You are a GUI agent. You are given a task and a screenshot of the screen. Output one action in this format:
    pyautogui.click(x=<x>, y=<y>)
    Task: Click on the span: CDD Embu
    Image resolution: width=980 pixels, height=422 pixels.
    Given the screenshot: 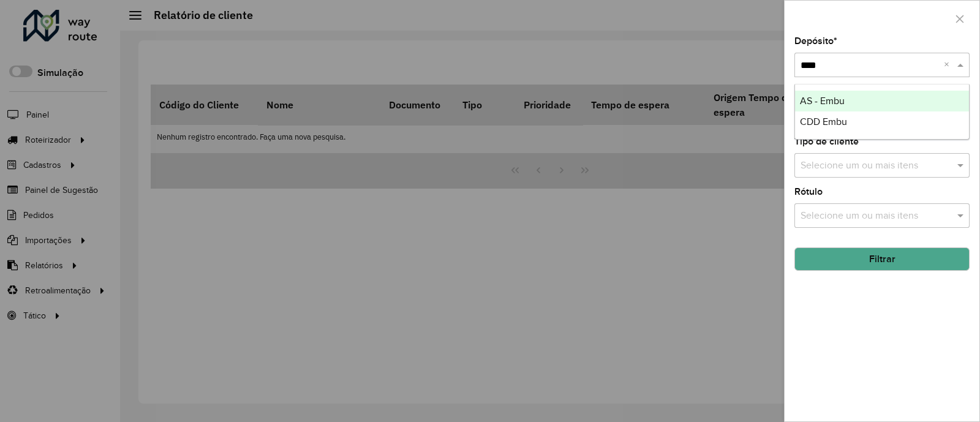 What is the action you would take?
    pyautogui.click(x=823, y=121)
    